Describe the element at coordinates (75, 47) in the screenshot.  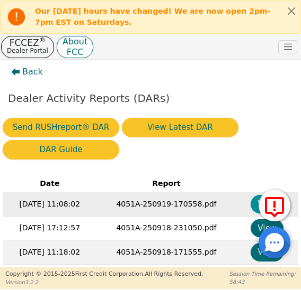
I see `button: AboutFCC` at that location.